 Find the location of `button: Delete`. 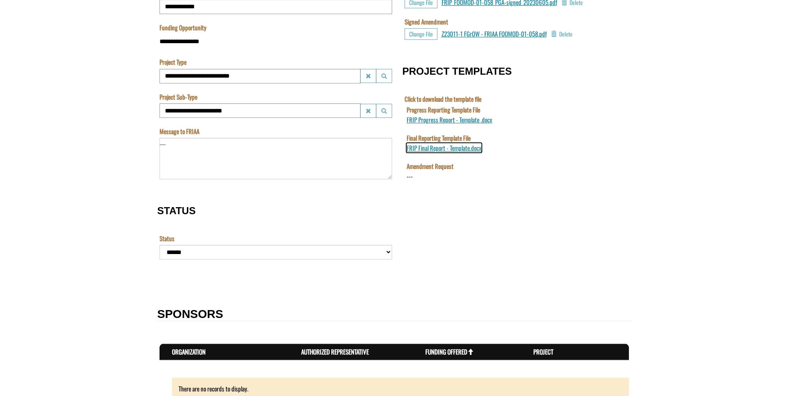

button: Delete is located at coordinates (562, 34).